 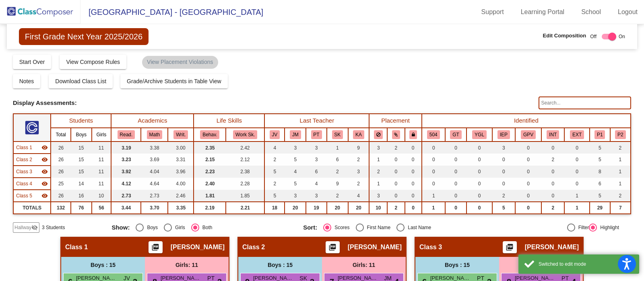 I want to click on button: P2, so click(x=620, y=134).